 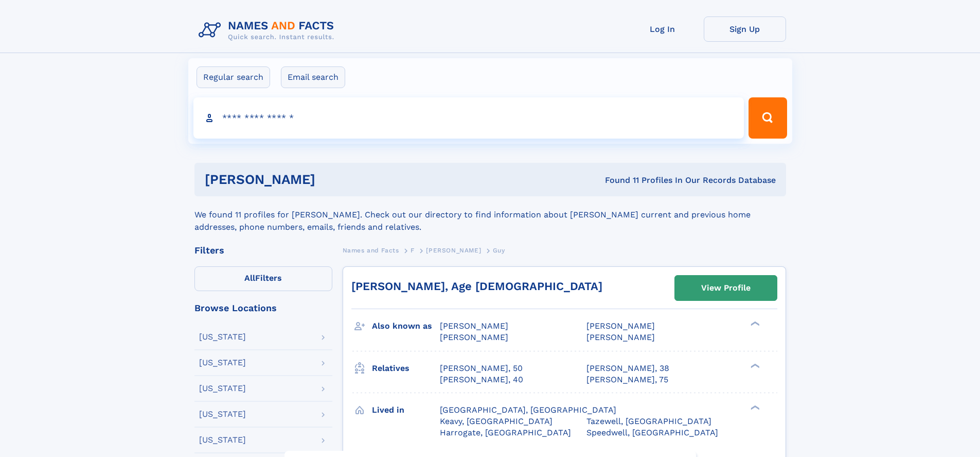 What do you see at coordinates (618, 180) in the screenshot?
I see `div: Found 11 Profiles In Our Records Database` at bounding box center [618, 180].